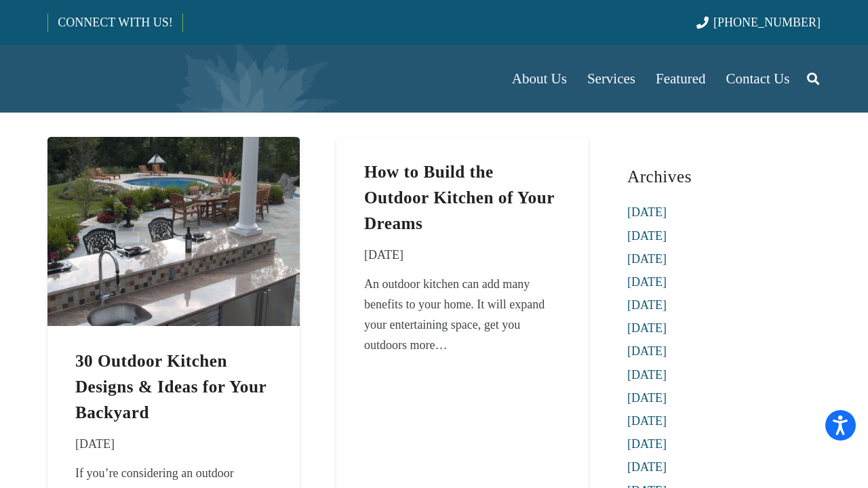 Image resolution: width=868 pixels, height=488 pixels. I want to click on a: How to Build the Outdoor Kitchen of Your Dreams, so click(459, 197).